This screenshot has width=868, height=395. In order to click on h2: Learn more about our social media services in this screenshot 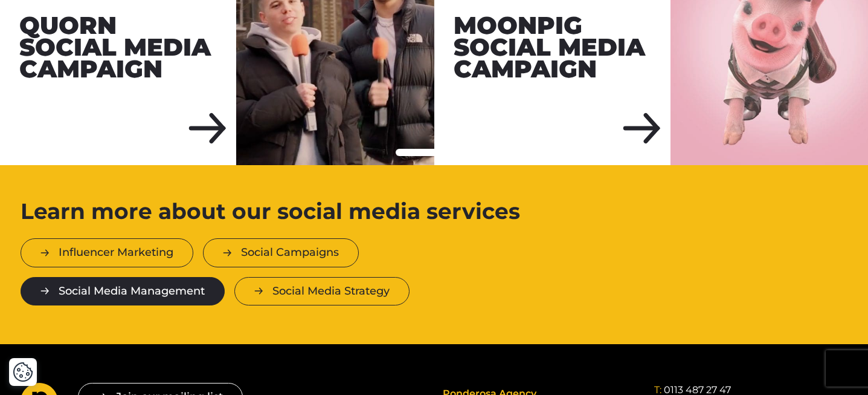, I will do `click(293, 211)`.